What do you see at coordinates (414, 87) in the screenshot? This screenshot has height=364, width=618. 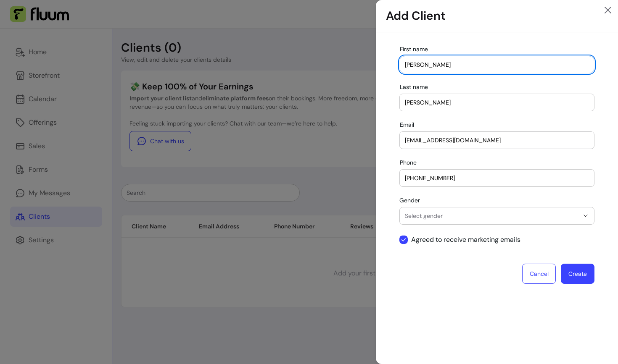 I see `span: Last name` at bounding box center [414, 87].